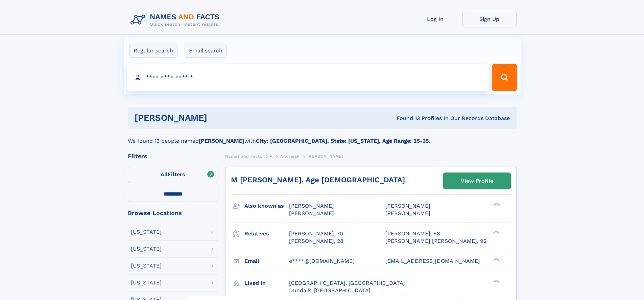  Describe the element at coordinates (267, 206) in the screenshot. I see `h3: Also known as` at that location.